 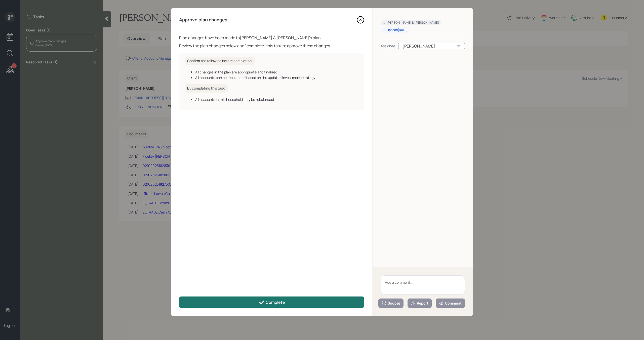 I want to click on div: All accounts can be rebalanced based on the updated investment strategy, so click(x=276, y=78).